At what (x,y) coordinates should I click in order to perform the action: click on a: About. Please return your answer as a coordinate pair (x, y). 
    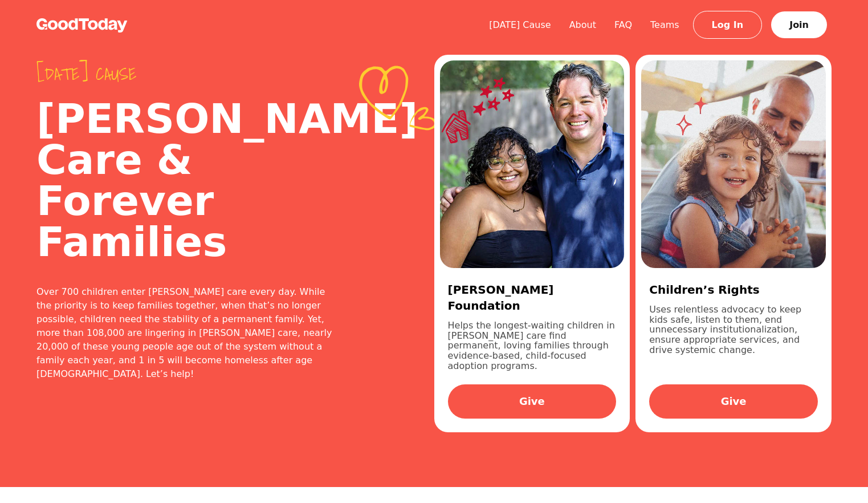
    Looking at the image, I should click on (582, 25).